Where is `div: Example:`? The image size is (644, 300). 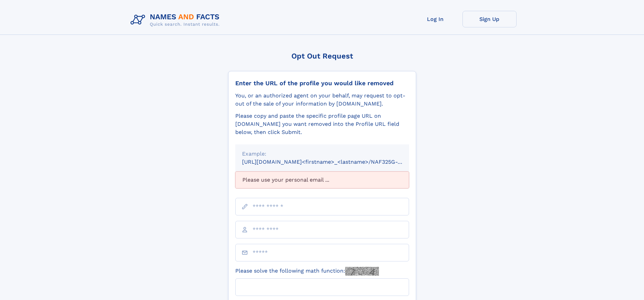 div: Example: is located at coordinates (322, 154).